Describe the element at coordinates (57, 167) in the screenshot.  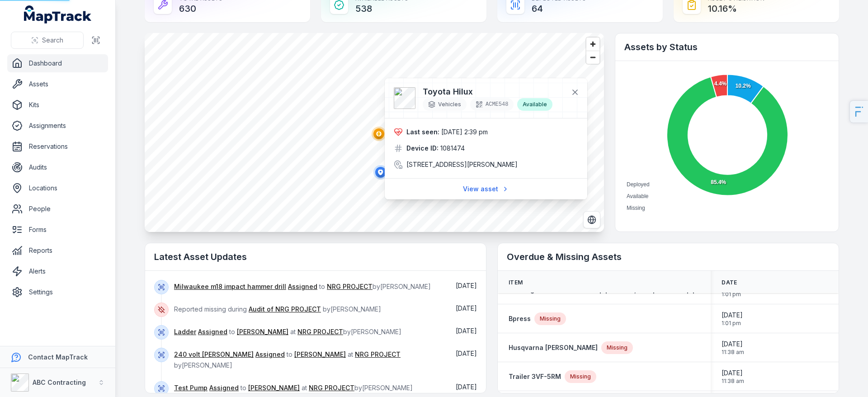
I see `a: Audits` at that location.